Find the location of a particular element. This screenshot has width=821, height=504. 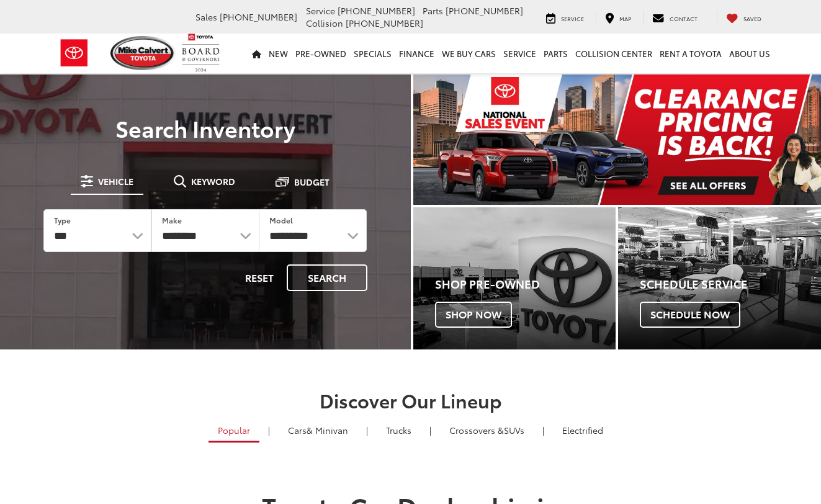

label: Type is located at coordinates (62, 220).